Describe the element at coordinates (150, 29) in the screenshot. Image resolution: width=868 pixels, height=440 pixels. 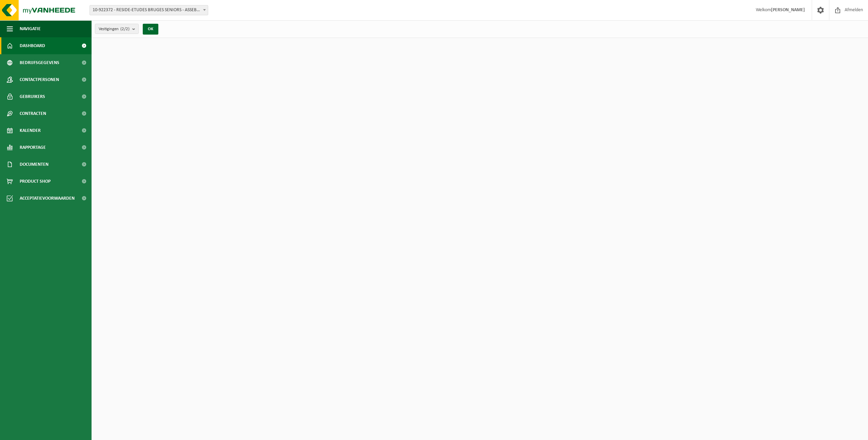
I see `button: OK` at that location.